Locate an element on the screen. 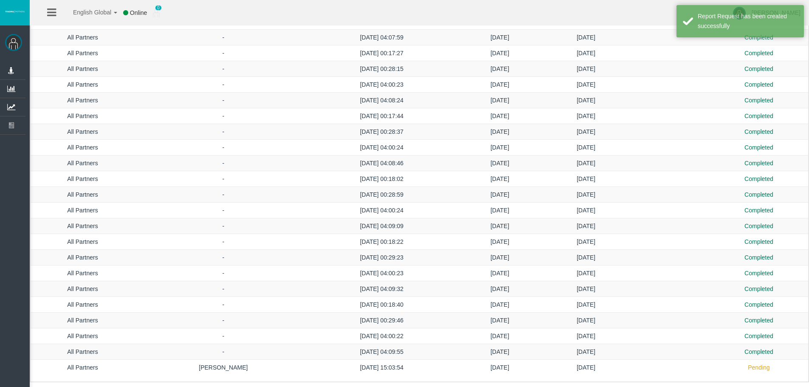  span: English Global is located at coordinates (87, 12).